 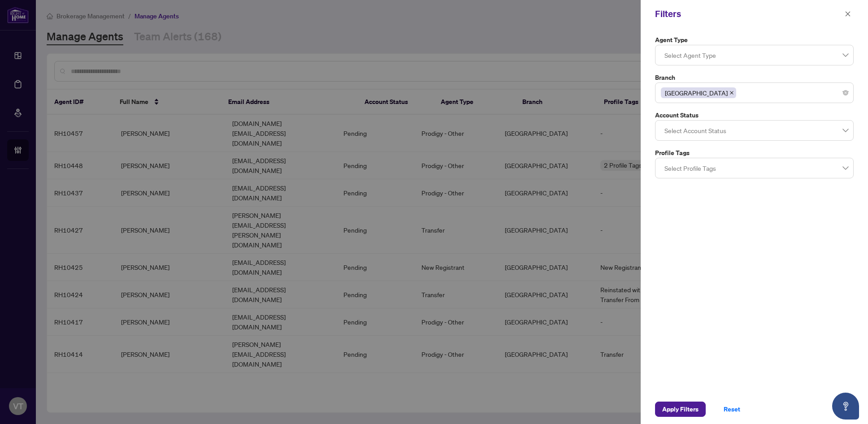 I want to click on span: Apply Filters, so click(x=681, y=409).